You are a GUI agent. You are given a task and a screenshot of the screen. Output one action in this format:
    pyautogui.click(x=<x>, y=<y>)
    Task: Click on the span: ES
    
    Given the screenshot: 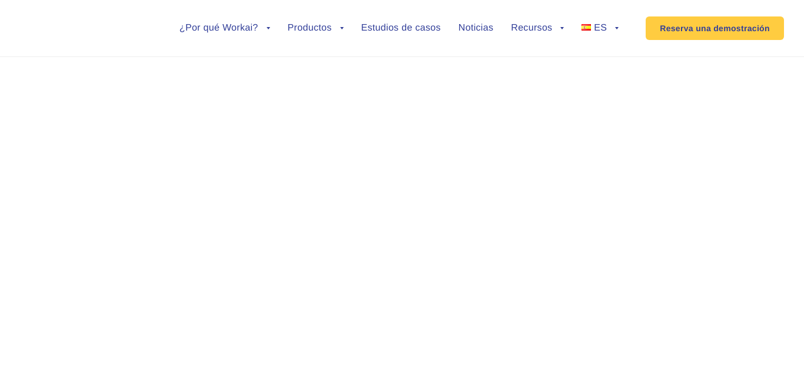 What is the action you would take?
    pyautogui.click(x=601, y=28)
    